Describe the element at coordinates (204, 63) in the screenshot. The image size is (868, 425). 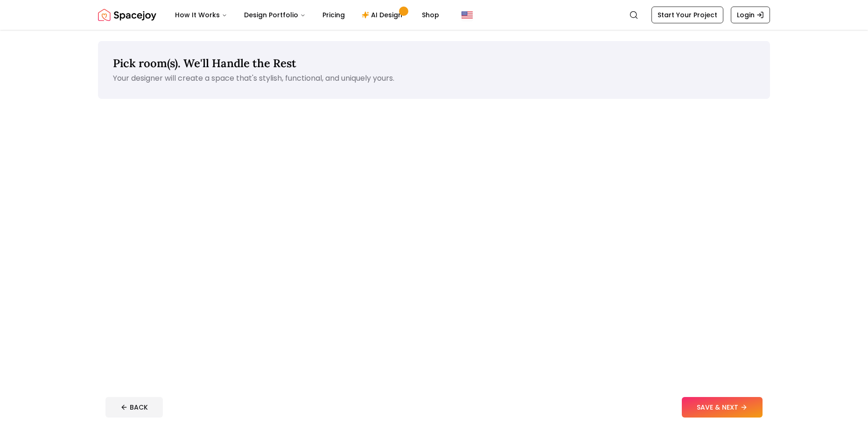
I see `span: Pick room(s). We'll Handle the Rest` at that location.